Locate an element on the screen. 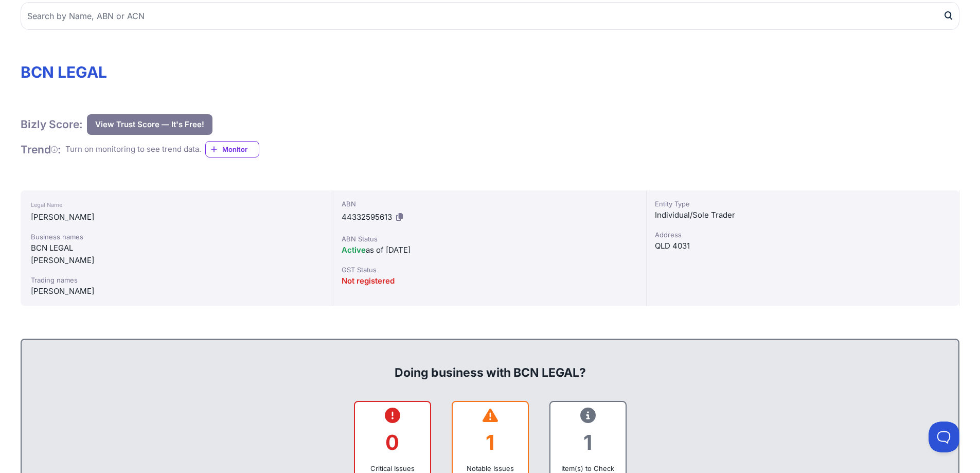 The height and width of the screenshot is (473, 980). div: Individual/Sole Trader is located at coordinates (803, 215).